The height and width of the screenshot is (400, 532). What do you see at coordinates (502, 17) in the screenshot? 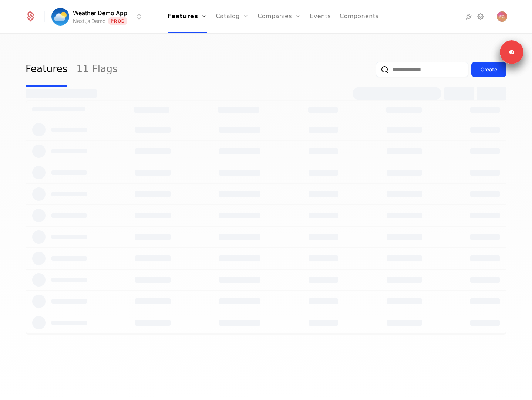
I see `img: fynn glover` at bounding box center [502, 17].